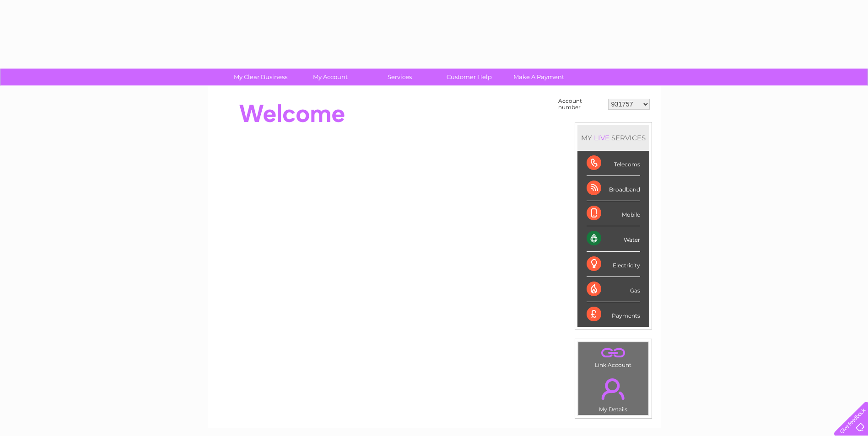 The image size is (868, 436). Describe the element at coordinates (613, 289) in the screenshot. I see `div: Gas` at that location.